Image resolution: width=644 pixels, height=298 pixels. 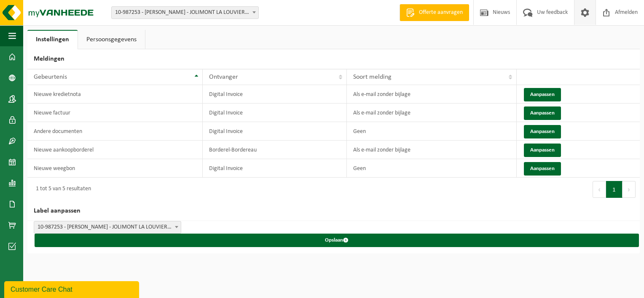 What do you see at coordinates (614, 190) in the screenshot?
I see `button: 1` at bounding box center [614, 190].